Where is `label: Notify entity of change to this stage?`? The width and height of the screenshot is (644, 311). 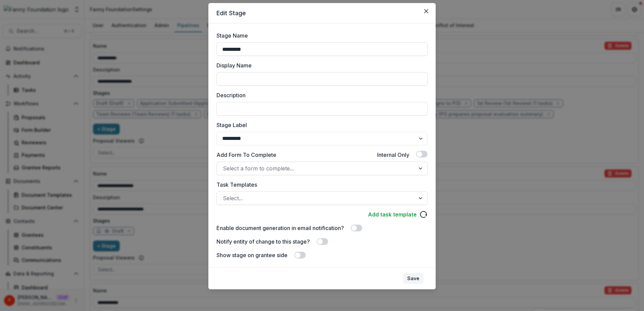
label: Notify entity of change to this stage? is located at coordinates (263, 241).